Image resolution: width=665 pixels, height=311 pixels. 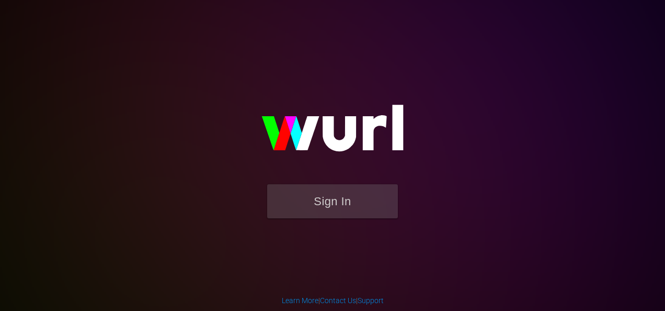 I want to click on button: Sign In, so click(x=333, y=201).